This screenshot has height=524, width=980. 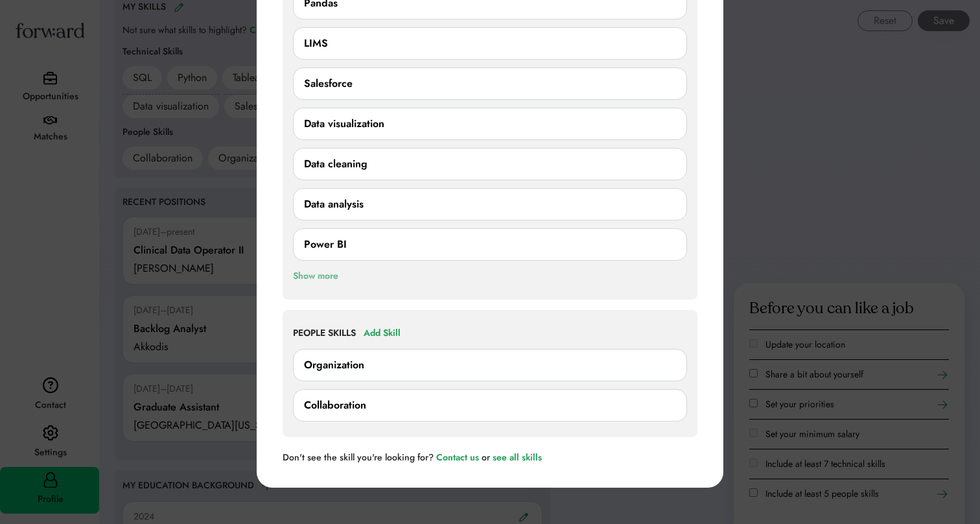 I want to click on div: Organization, so click(x=334, y=365).